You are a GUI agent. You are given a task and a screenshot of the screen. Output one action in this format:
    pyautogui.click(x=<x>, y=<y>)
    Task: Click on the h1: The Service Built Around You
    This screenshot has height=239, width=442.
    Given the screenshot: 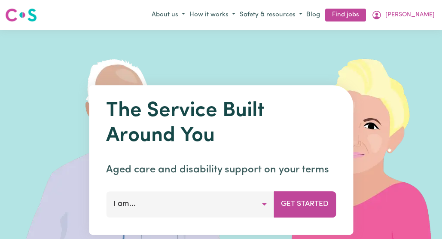 What is the action you would take?
    pyautogui.click(x=221, y=123)
    